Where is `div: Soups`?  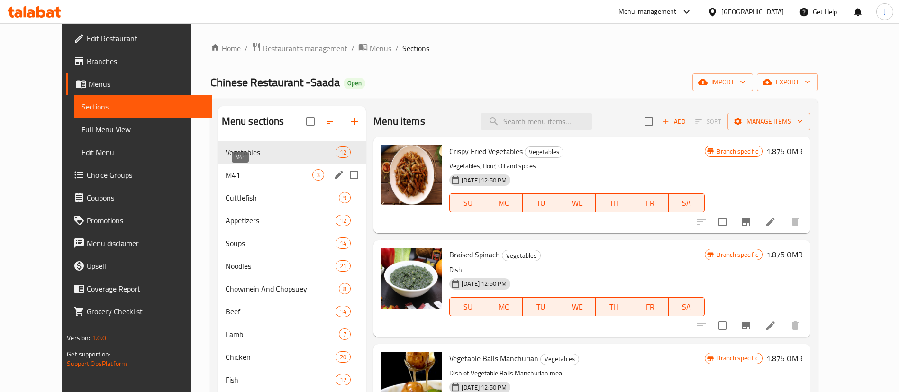
div: Soups is located at coordinates (281, 243).